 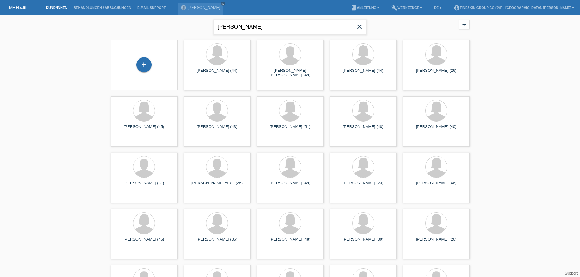 I want to click on a: Behandlungen / Abbuchungen, so click(x=102, y=8).